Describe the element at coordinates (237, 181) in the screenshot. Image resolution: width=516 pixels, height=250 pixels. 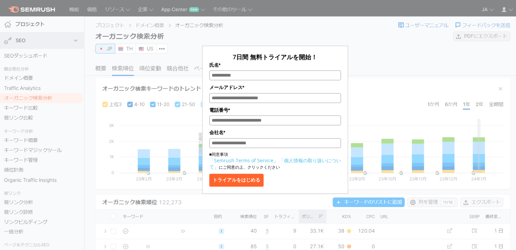
I see `button: トライアルをはじめる` at that location.